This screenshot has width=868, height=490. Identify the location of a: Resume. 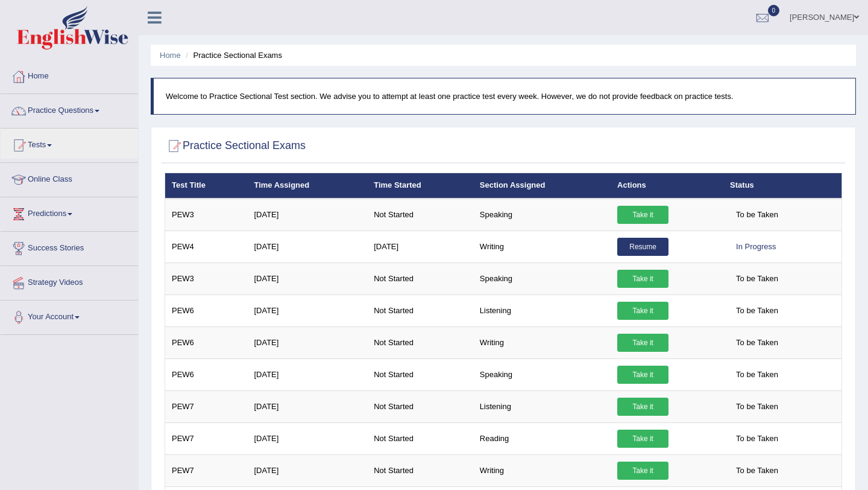
(642, 247).